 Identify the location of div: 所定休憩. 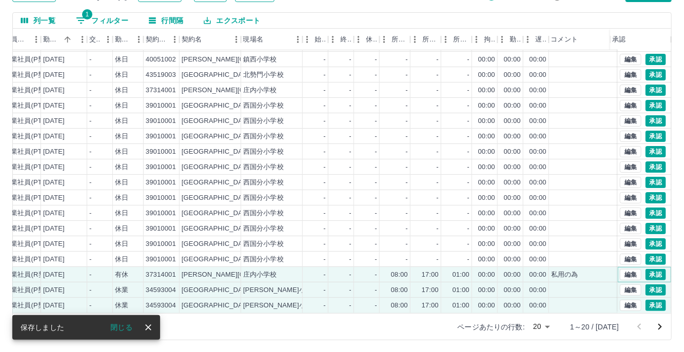
(457, 40).